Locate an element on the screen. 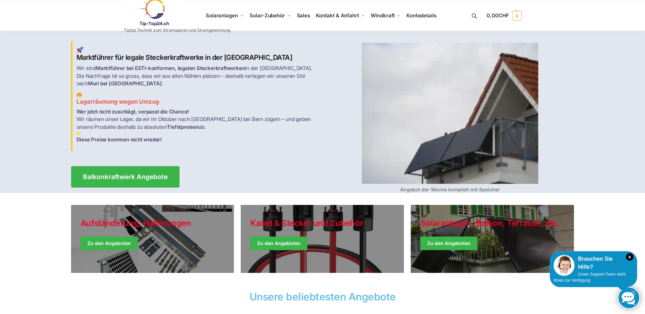 The width and height of the screenshot is (645, 314). span: Unser Support-Team steht Ihnen zur Verfügung is located at coordinates (590, 278).